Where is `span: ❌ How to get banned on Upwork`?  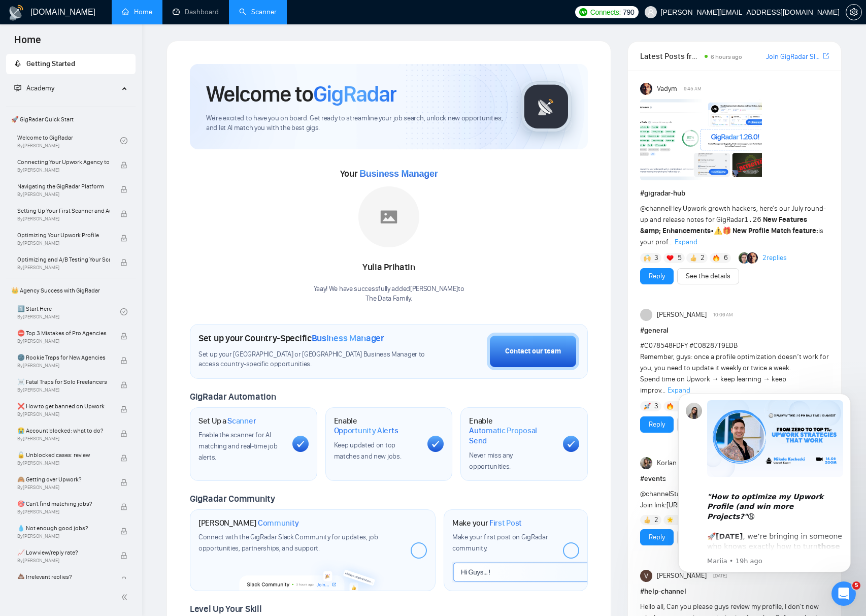 span: ❌ How to get banned on Upwork is located at coordinates (64, 406).